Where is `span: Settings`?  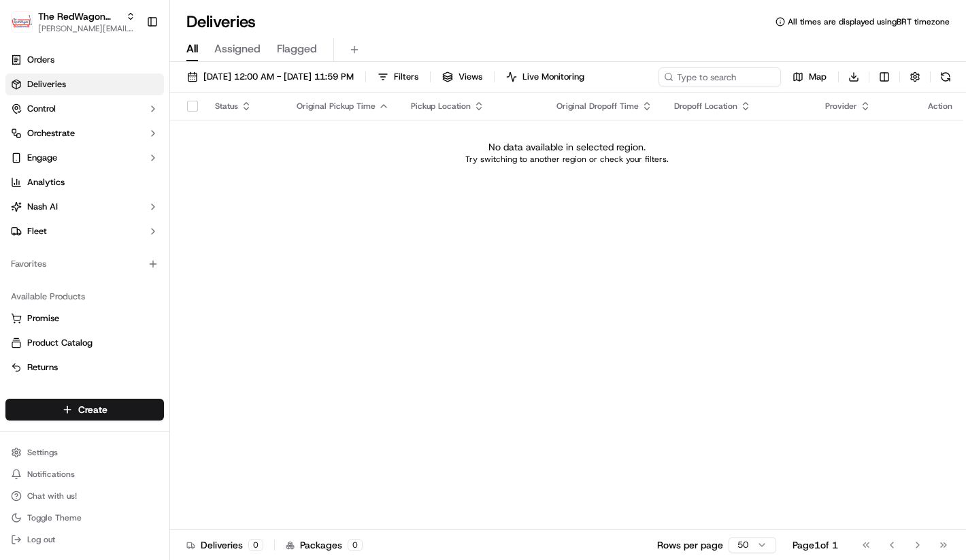 span: Settings is located at coordinates (42, 452).